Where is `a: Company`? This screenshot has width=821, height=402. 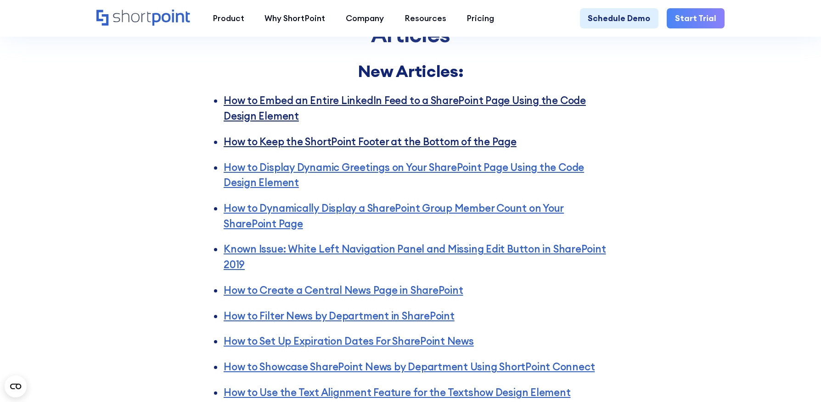 a: Company is located at coordinates (365, 18).